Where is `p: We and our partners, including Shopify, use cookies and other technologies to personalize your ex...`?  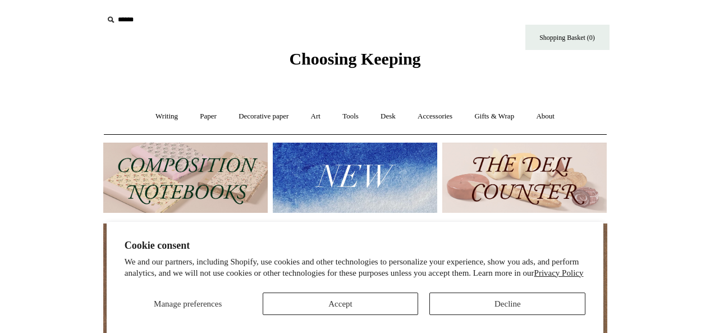 p: We and our partners, including Shopify, use cookies and other technologies to personalize your ex... is located at coordinates (355, 267).